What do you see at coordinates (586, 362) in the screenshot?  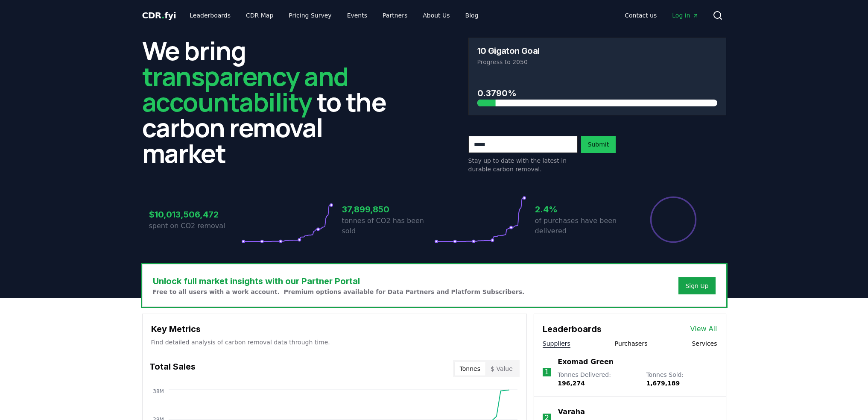 I see `a: Exomad Green` at bounding box center [586, 362].